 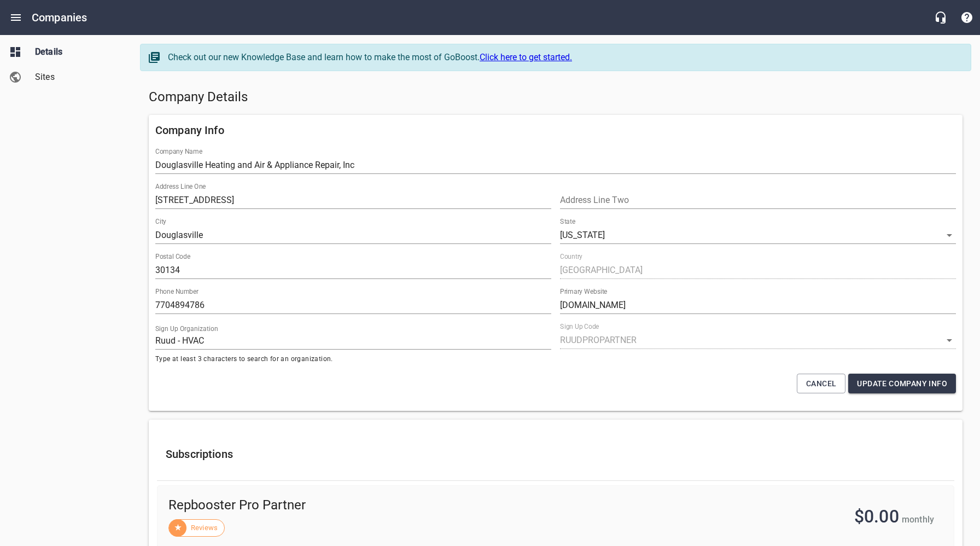 I want to click on span: Details, so click(x=76, y=52).